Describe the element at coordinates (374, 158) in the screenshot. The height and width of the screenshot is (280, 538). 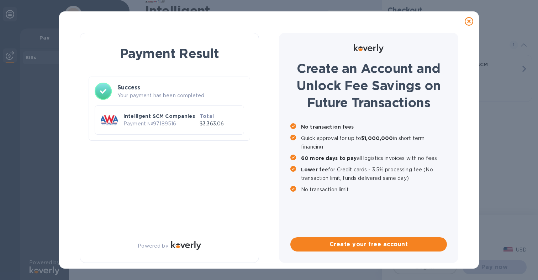
I see `p: all logistics invoices with no fees` at that location.